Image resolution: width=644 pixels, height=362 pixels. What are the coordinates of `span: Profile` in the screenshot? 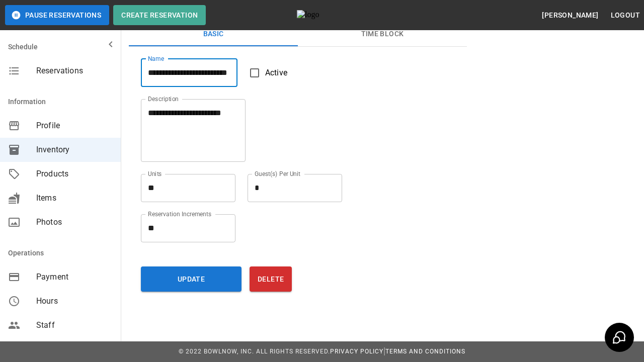 It's located at (74, 126).